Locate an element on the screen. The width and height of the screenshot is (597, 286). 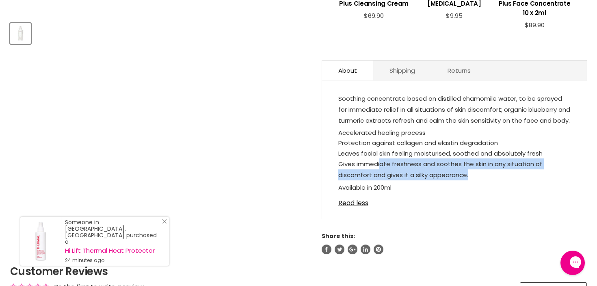
a: Returns is located at coordinates (459, 70).